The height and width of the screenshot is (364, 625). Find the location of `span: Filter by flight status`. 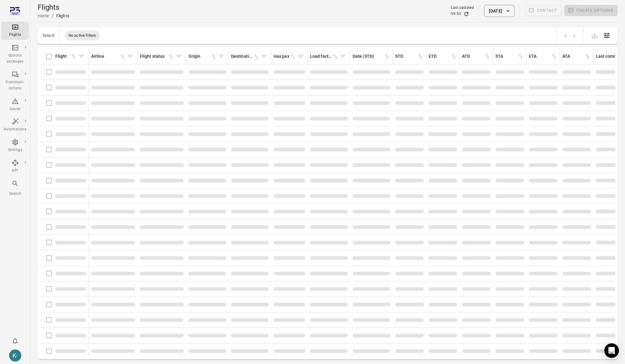

span: Filter by flight status is located at coordinates (179, 57).